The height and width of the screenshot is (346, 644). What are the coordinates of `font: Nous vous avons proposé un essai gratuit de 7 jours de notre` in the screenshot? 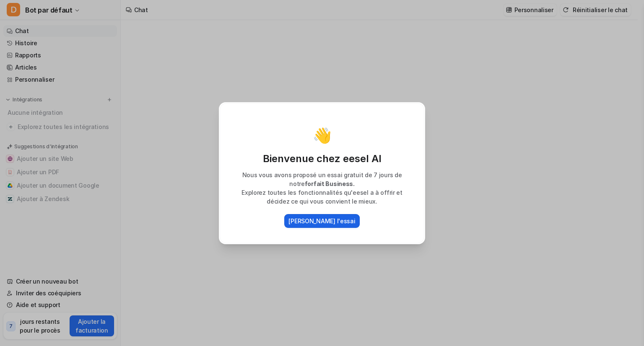 It's located at (322, 179).